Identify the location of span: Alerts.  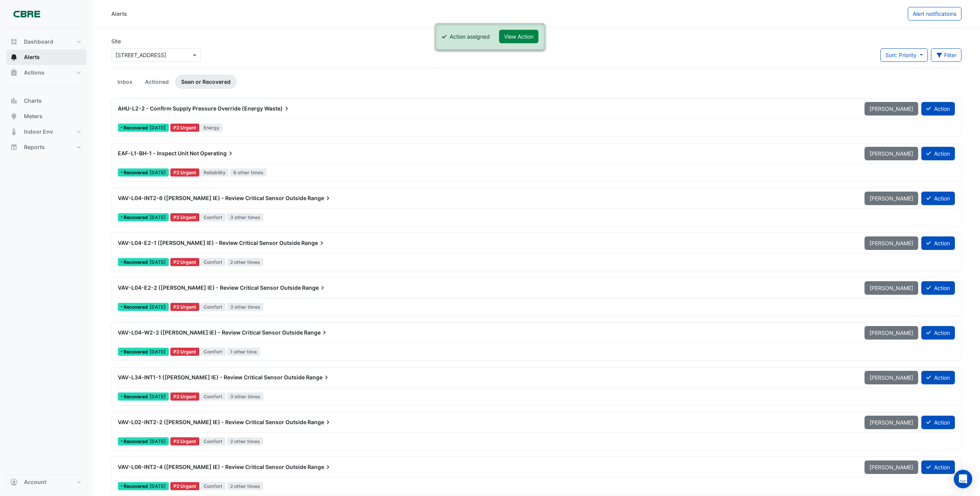
(31, 58).